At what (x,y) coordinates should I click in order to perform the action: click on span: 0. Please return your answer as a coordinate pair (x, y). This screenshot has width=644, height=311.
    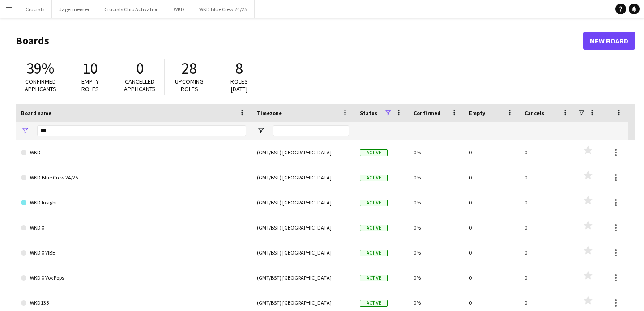
    Looking at the image, I should click on (140, 69).